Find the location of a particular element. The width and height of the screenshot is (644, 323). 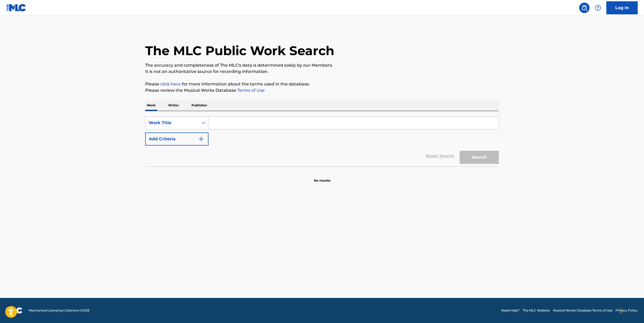

p: Publisher is located at coordinates (199, 105).